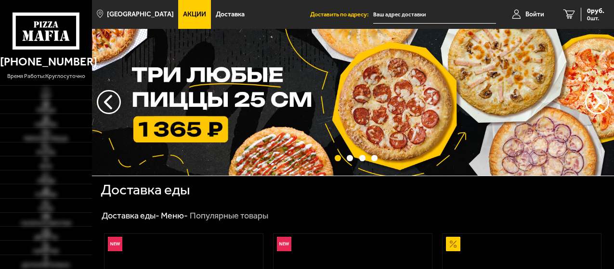 This screenshot has height=269, width=614. What do you see at coordinates (130, 216) in the screenshot?
I see `a: Доставка еды-` at bounding box center [130, 216].